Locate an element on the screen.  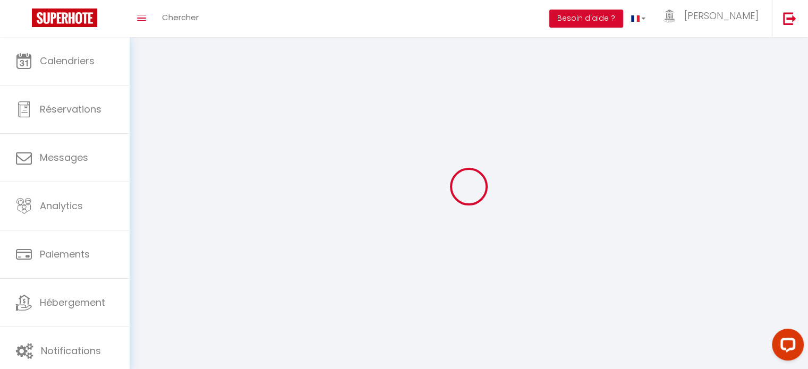
span: Réservations is located at coordinates (71, 109).